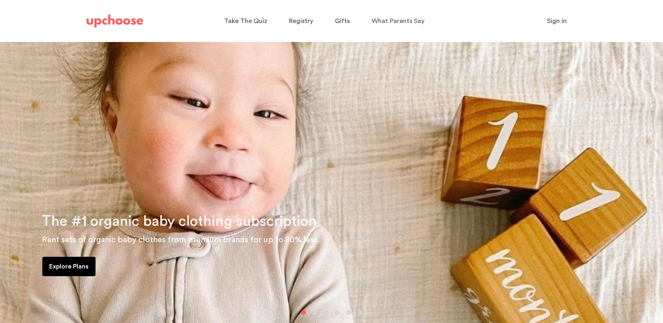 The height and width of the screenshot is (323, 663). Describe the element at coordinates (69, 266) in the screenshot. I see `p: Explore Plans` at that location.